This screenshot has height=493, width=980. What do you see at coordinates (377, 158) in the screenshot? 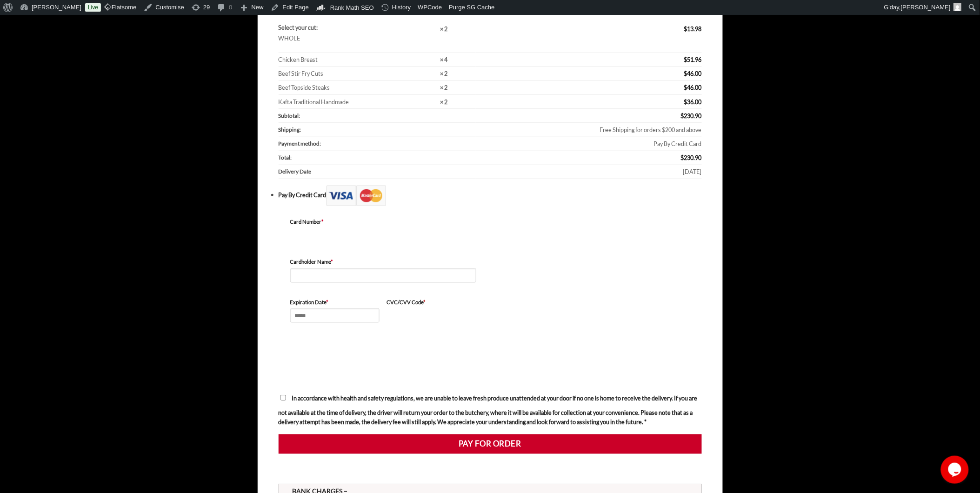
I see `th: Total:` at bounding box center [377, 158].